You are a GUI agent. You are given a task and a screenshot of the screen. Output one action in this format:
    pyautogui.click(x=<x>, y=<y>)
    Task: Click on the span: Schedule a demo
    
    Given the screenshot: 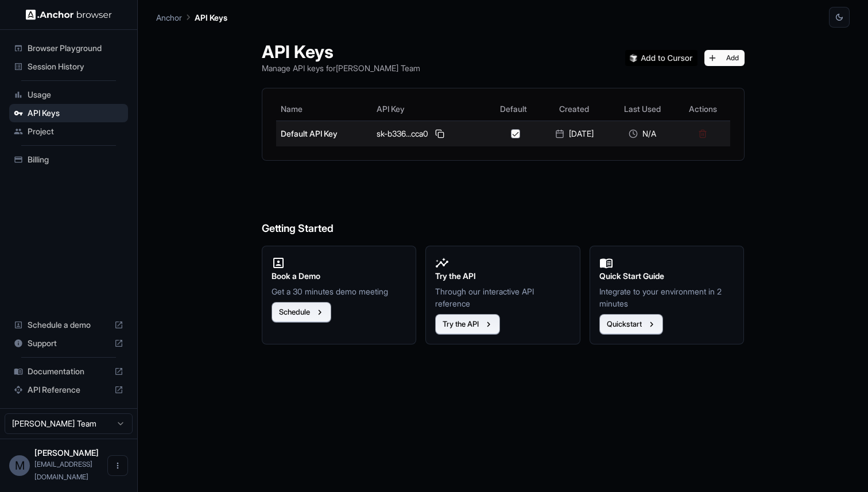 What is the action you would take?
    pyautogui.click(x=69, y=325)
    